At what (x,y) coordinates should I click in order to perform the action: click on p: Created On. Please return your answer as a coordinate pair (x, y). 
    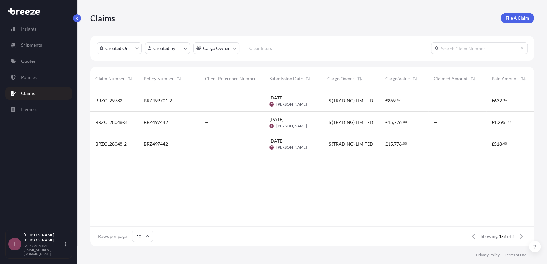
    Looking at the image, I should click on (117, 48).